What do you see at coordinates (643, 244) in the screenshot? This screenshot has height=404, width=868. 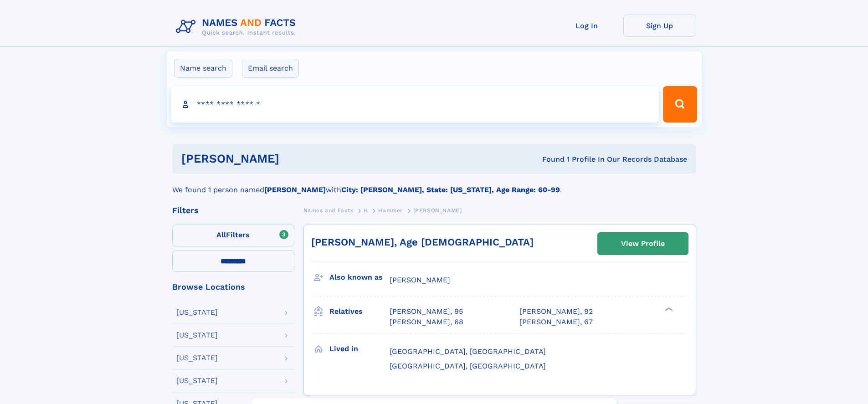 I see `a: View Profile` at bounding box center [643, 244].